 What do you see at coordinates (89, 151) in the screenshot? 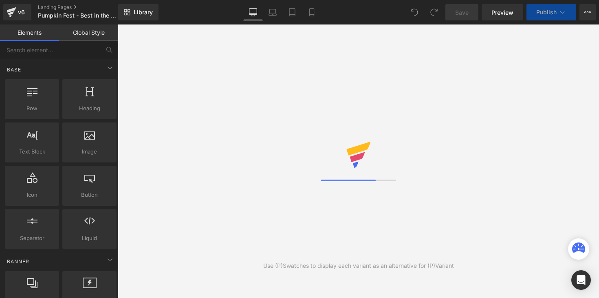
I see `span: Image` at bounding box center [89, 151].